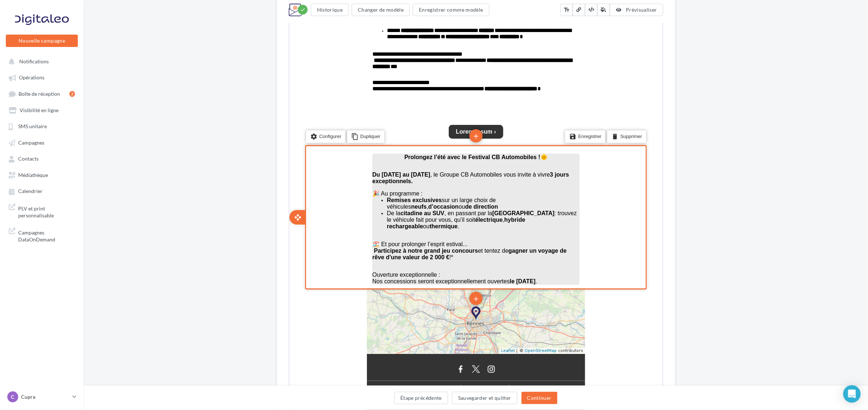  What do you see at coordinates (133, 393) in the screenshot?
I see `strong: citadine au SUV` at bounding box center [133, 393].